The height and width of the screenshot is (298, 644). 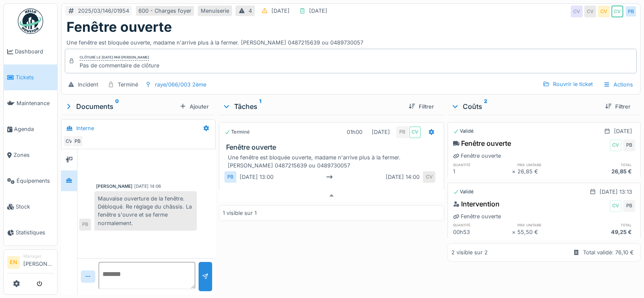 I want to click on div: Rouvrir le ticket, so click(x=568, y=84).